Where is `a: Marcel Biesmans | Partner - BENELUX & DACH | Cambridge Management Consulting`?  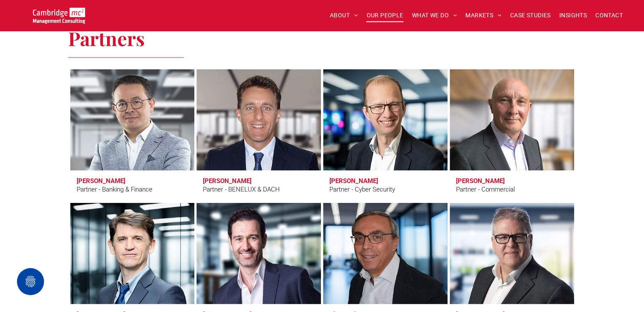 a: Marcel Biesmans | Partner - BENELUX & DACH | Cambridge Management Consulting is located at coordinates (259, 120).